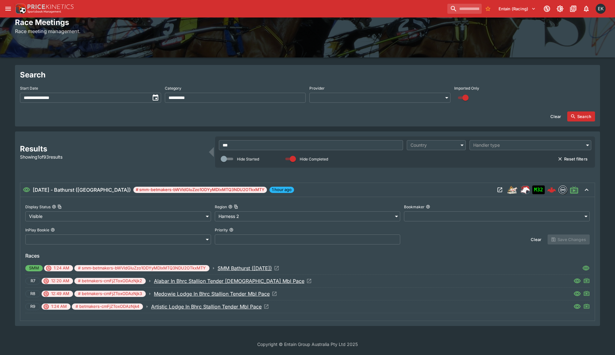  What do you see at coordinates (206, 307) in the screenshot?
I see `p: Artistic Lodge In Bhrc Stallion Tender Mbl Pace` at bounding box center [206, 307].